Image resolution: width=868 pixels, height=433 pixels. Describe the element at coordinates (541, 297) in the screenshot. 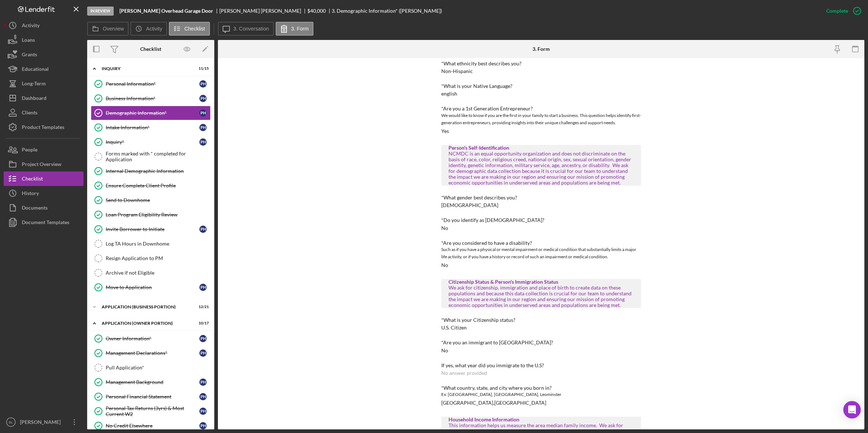

I see `div: We ask for citizenship, immigration and place of birth to create data on these populations and be...` at that location.